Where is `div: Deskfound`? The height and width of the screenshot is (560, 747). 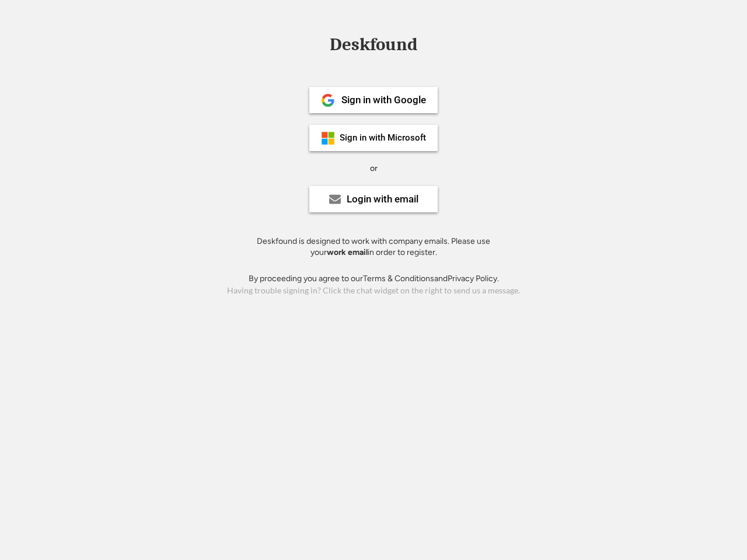 div: Deskfound is located at coordinates (374, 45).